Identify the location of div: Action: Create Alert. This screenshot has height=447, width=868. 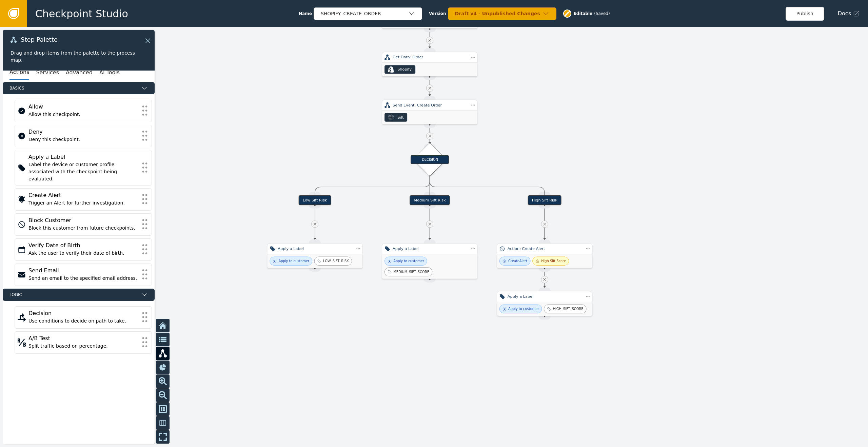
(545, 249).